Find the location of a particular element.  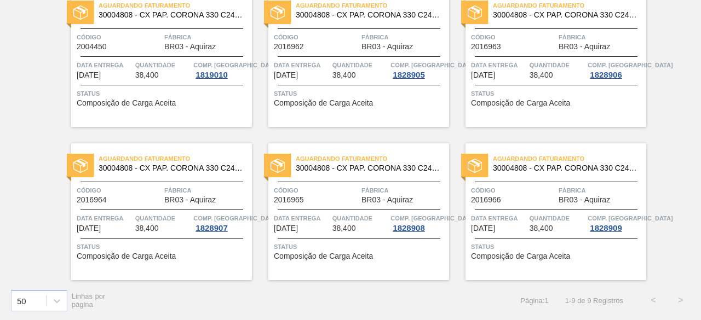

div: 50 is located at coordinates (21, 301).